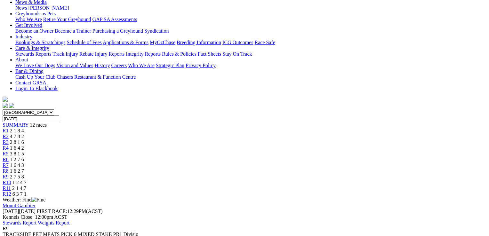 This screenshot has width=489, height=236. I want to click on a: Careers, so click(119, 65).